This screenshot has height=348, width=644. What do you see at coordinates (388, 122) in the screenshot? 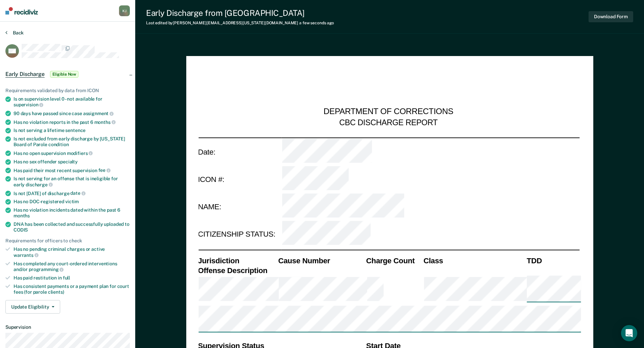
I see `div: CBC DISCHARGE REPORT` at bounding box center [388, 122].